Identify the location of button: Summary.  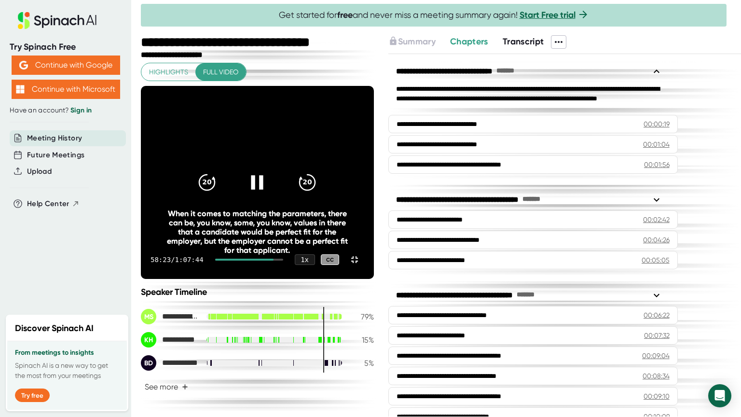
(412, 41).